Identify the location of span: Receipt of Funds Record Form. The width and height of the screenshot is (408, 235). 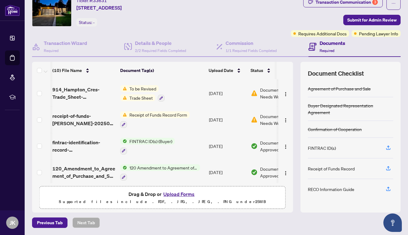
(158, 115).